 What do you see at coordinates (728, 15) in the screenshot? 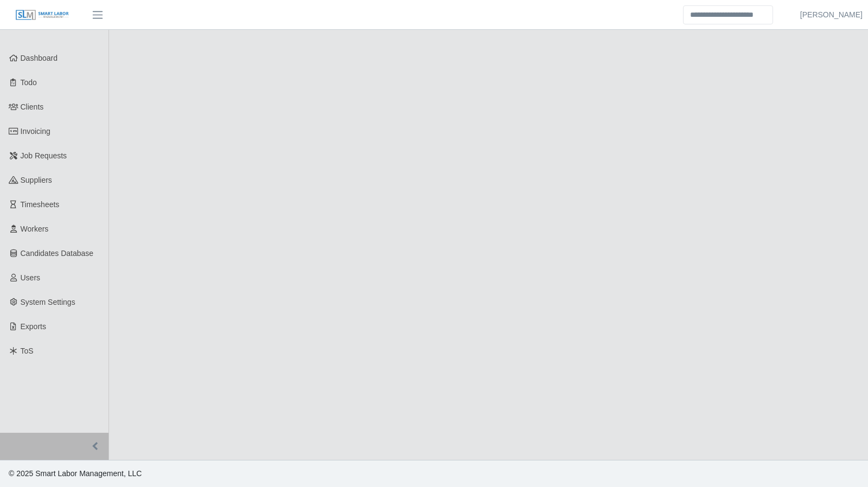
I see `input: Search` at bounding box center [728, 15].